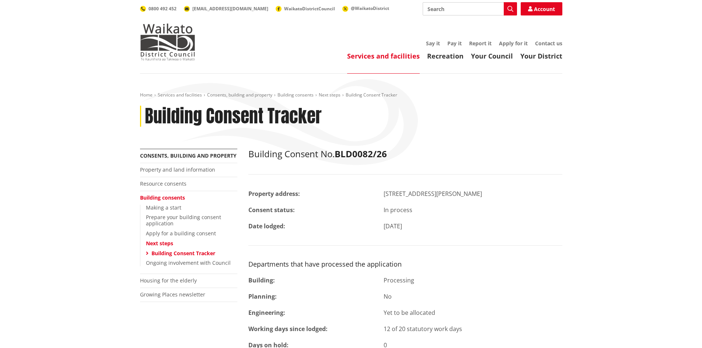 Image resolution: width=702 pixels, height=348 pixels. I want to click on a: Account, so click(541, 9).